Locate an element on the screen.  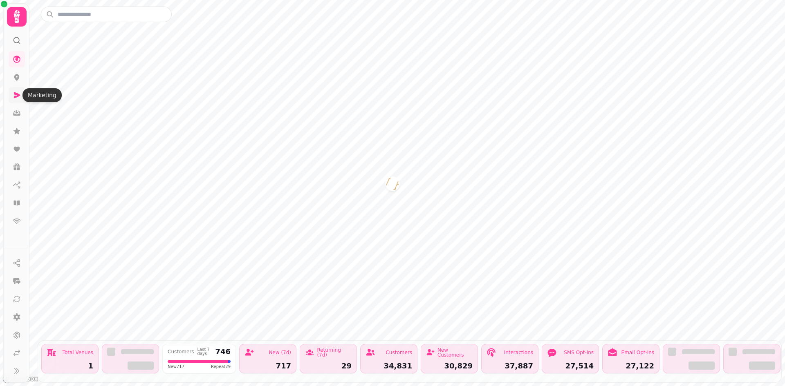
div: Marketing is located at coordinates (42, 95).